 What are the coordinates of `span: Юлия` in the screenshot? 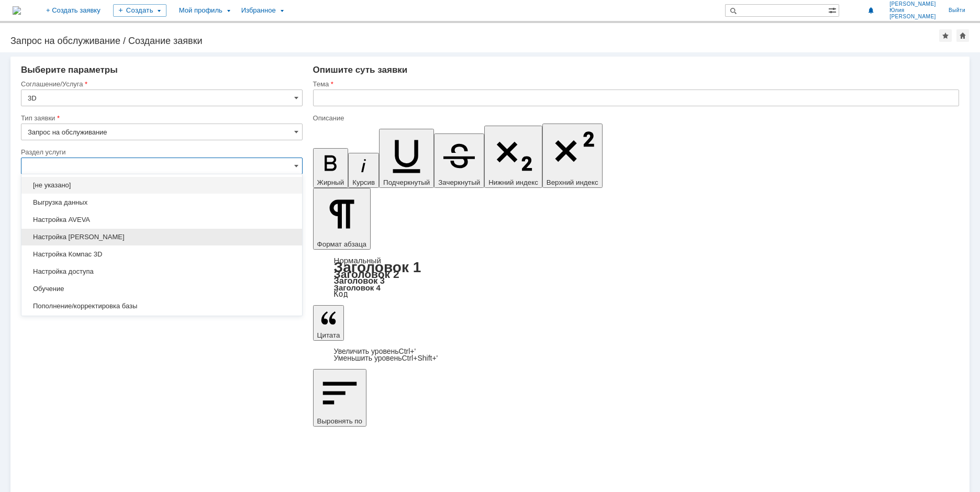 It's located at (912, 10).